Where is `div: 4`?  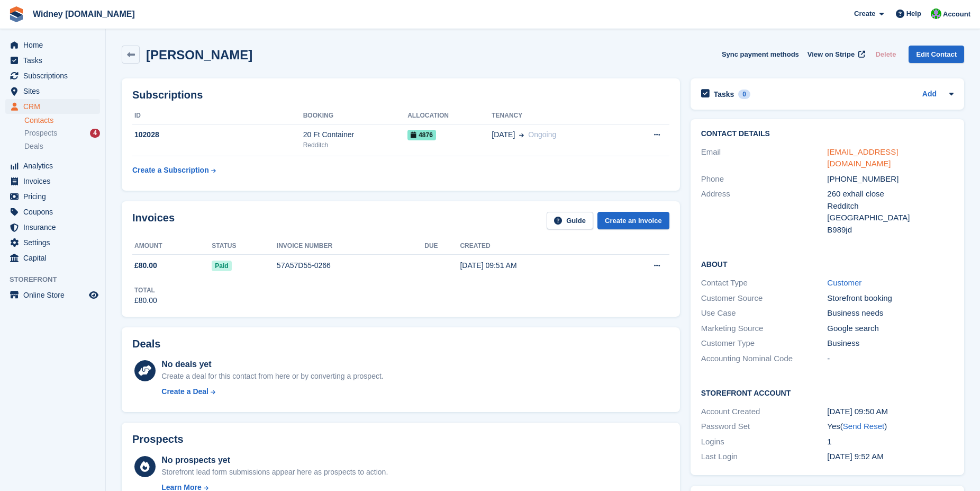
div: 4 is located at coordinates (94, 133).